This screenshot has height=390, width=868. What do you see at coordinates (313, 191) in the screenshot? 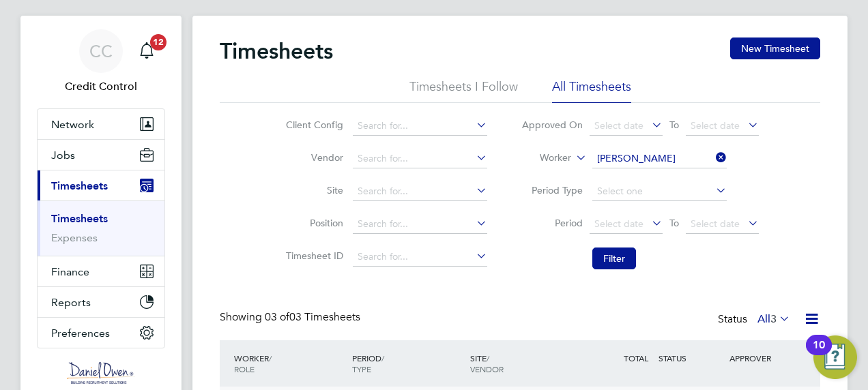
I see `label: Site` at bounding box center [313, 191].